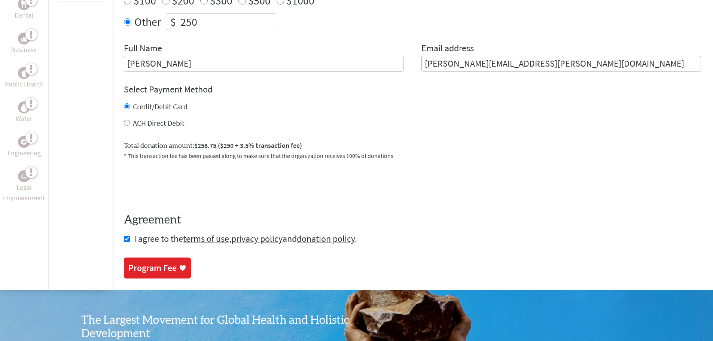  Describe the element at coordinates (24, 4) in the screenshot. I see `img: Dental` at that location.